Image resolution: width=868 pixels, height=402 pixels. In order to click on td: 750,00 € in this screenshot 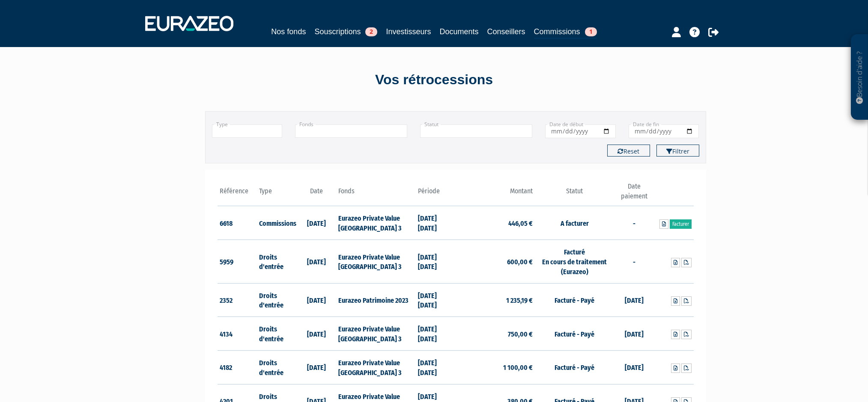, I will do `click(495, 334)`.